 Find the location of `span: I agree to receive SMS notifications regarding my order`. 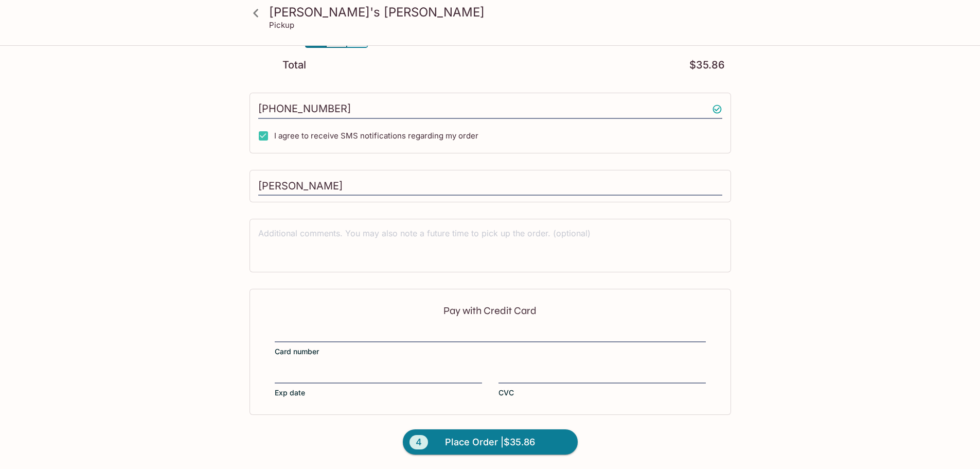

span: I agree to receive SMS notifications regarding my order is located at coordinates (376, 135).